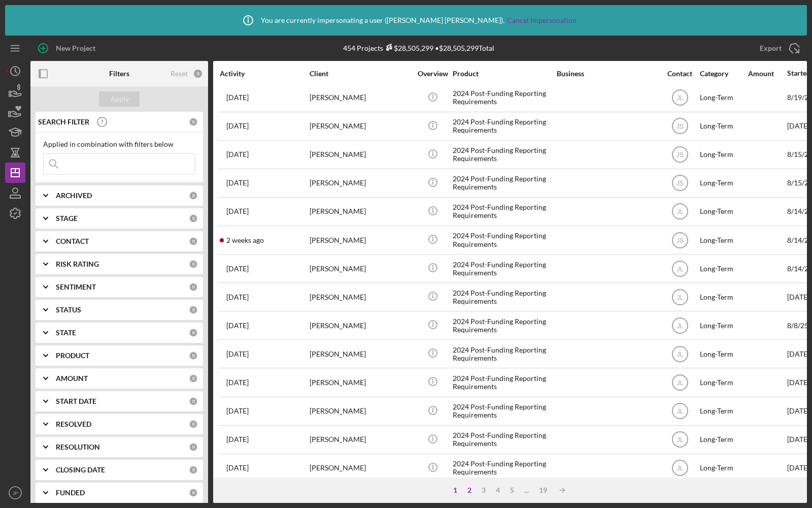 This screenshot has height=508, width=812. What do you see at coordinates (238, 354) in the screenshot?
I see `time: 2025-08-18 13:48` at bounding box center [238, 354].